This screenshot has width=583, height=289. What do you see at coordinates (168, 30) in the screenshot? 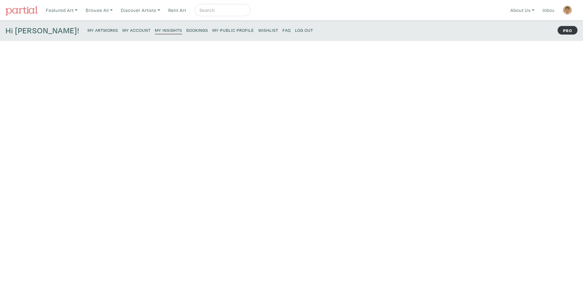
I see `a: My Insights` at bounding box center [168, 30].